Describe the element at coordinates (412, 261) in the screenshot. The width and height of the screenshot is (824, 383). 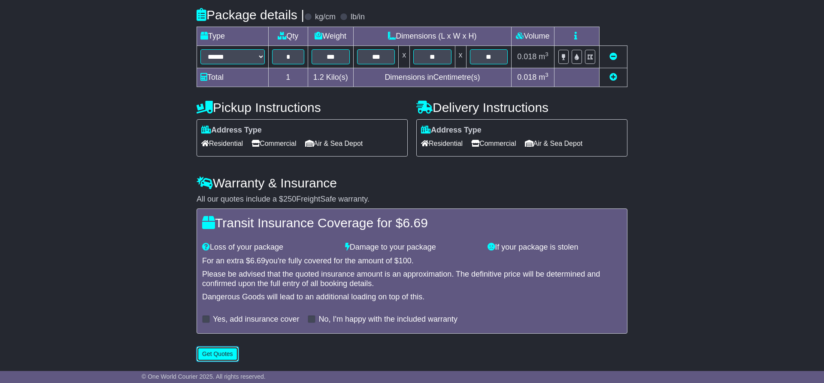
I see `div: For an extra $ you're fully covered for the amount of $ .` at that location.